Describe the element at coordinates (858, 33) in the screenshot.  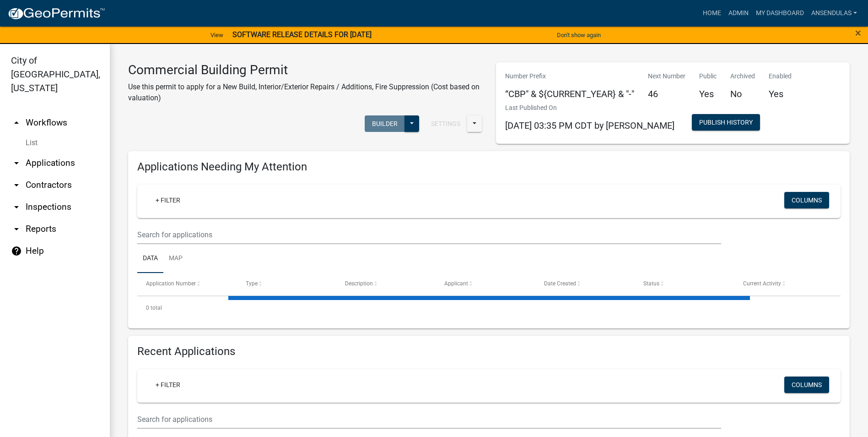
I see `button: Close` at that location.